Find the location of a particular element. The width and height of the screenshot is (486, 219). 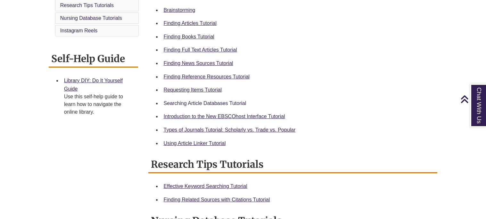

a: Using Article Linker Tutorial is located at coordinates (195, 143).